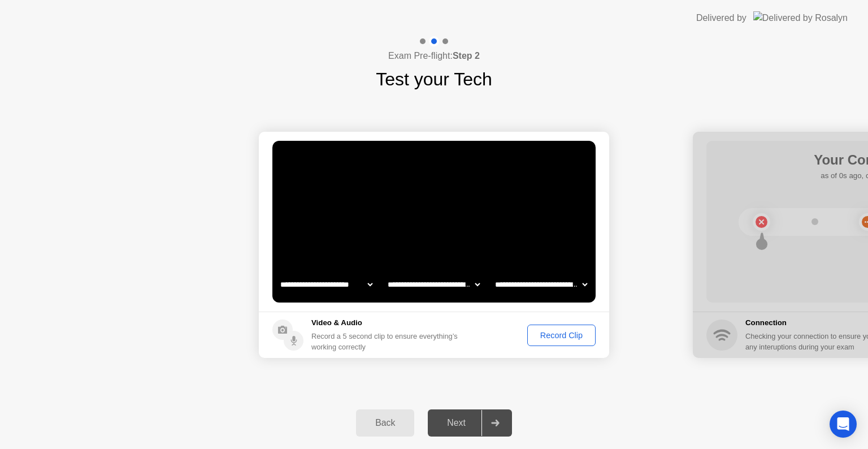 This screenshot has height=449, width=868. What do you see at coordinates (540, 284) in the screenshot?
I see `select: Available microphones` at bounding box center [540, 284].